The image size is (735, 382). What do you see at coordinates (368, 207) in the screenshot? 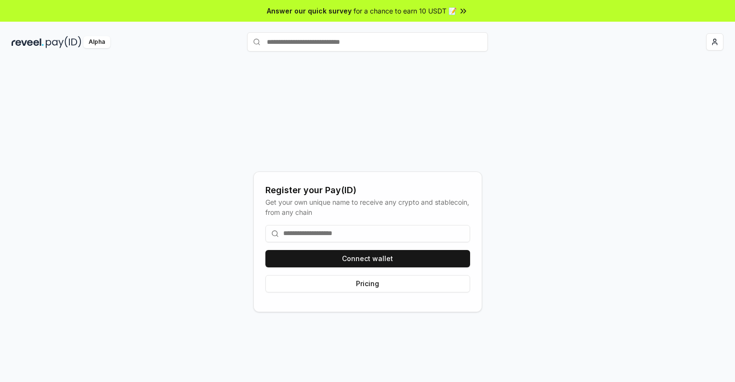
I see `div: Get your own unique name to receive any crypto and stablecoin, from any chain` at bounding box center [368, 207].